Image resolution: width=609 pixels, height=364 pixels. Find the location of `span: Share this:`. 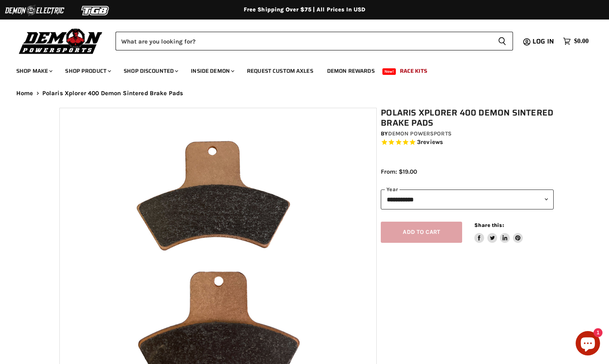

span: Share this: is located at coordinates (489, 225).